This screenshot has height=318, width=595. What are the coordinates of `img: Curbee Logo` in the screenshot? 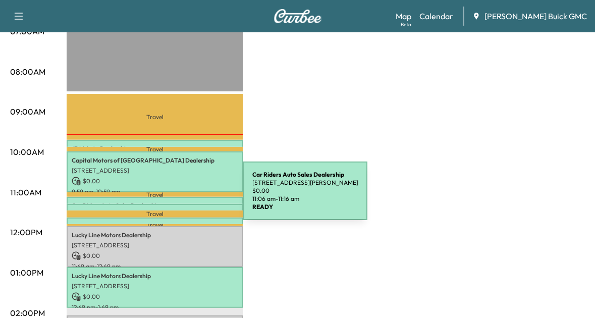 It's located at (298, 16).